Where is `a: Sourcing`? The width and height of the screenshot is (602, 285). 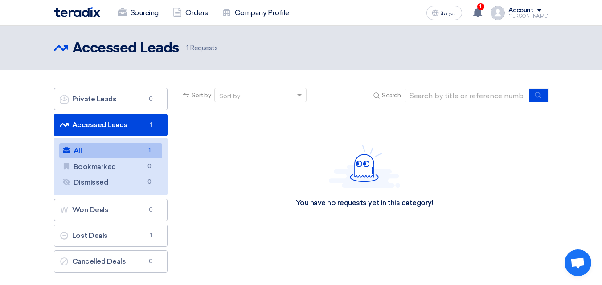
a: Sourcing is located at coordinates (138, 13).